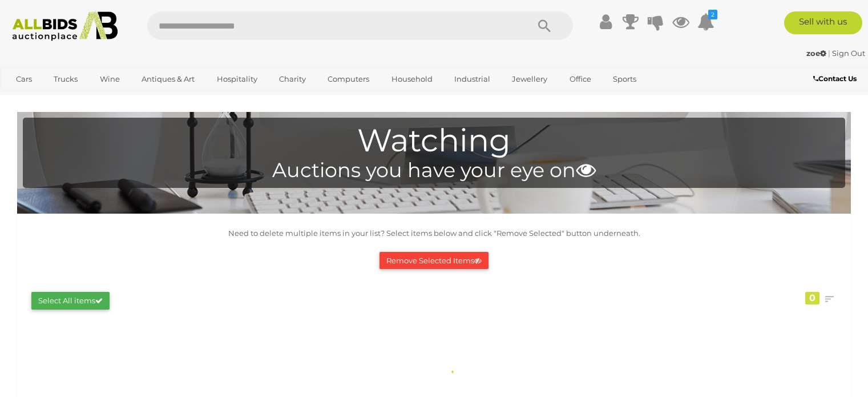 This screenshot has height=397, width=868. Describe the element at coordinates (624, 79) in the screenshot. I see `a: Sports` at that location.